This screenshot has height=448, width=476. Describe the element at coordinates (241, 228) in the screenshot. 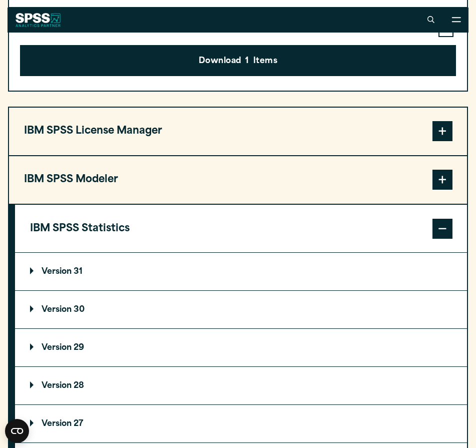

I see `button: IBM SPSS Statistics` at that location.